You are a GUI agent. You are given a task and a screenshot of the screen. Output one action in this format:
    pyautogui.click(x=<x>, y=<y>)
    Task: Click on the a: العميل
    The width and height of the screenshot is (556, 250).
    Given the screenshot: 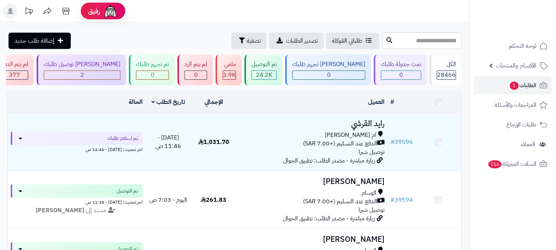 What is the action you would take?
    pyautogui.click(x=376, y=102)
    